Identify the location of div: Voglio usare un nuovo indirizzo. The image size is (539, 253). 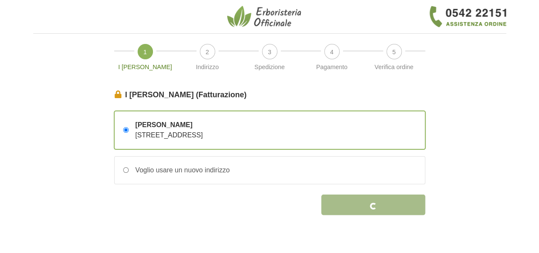
(179, 170).